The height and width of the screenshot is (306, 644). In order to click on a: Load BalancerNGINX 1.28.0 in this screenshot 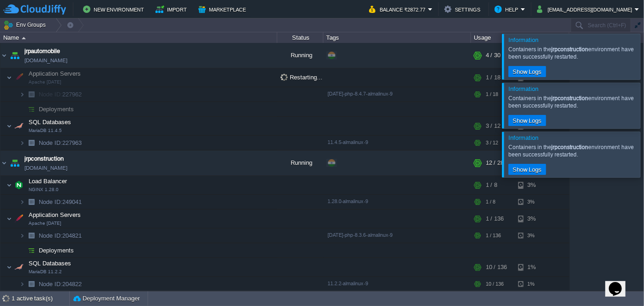, I will do `click(48, 181)`.